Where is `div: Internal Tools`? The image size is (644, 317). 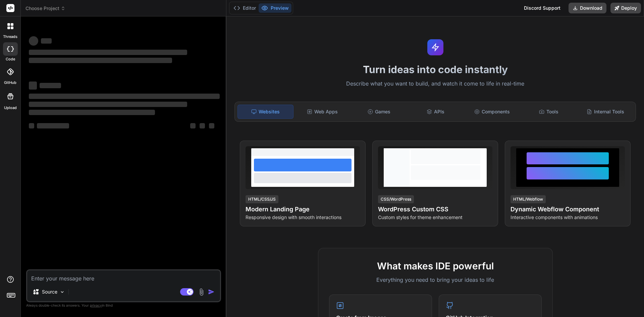
div: Internal Tools is located at coordinates (605, 112).